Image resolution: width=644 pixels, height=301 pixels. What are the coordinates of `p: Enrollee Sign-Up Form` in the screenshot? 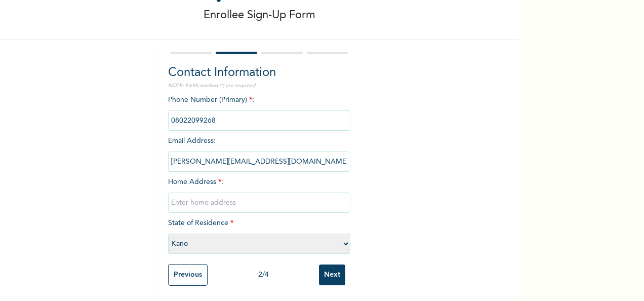 It's located at (260, 16).